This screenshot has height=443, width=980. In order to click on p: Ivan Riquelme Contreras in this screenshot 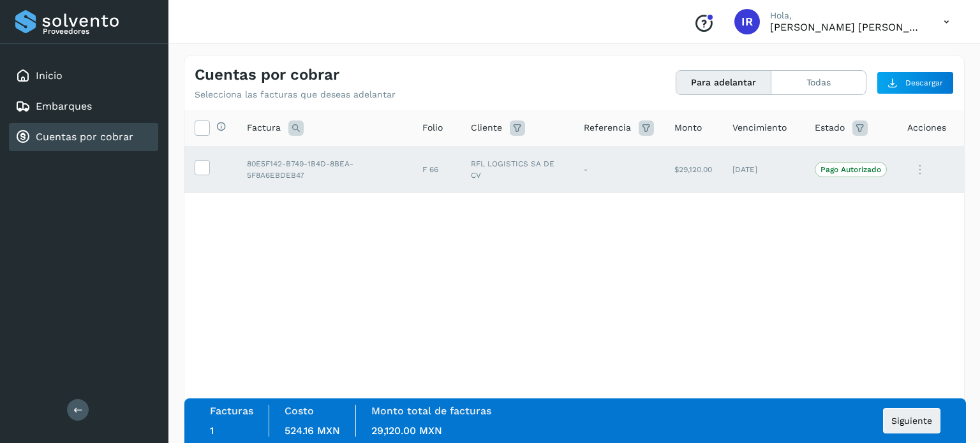, I will do `click(847, 27)`.